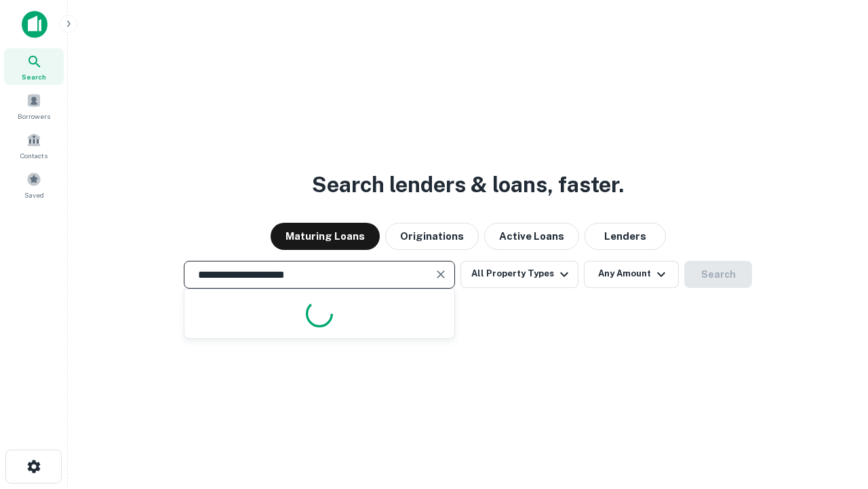 The image size is (868, 489). Describe the element at coordinates (34, 195) in the screenshot. I see `span: Saved` at that location.